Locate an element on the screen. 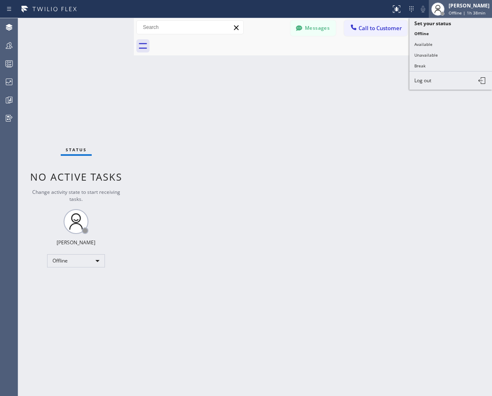 The height and width of the screenshot is (396, 492). span: No active tasks is located at coordinates (76, 177).